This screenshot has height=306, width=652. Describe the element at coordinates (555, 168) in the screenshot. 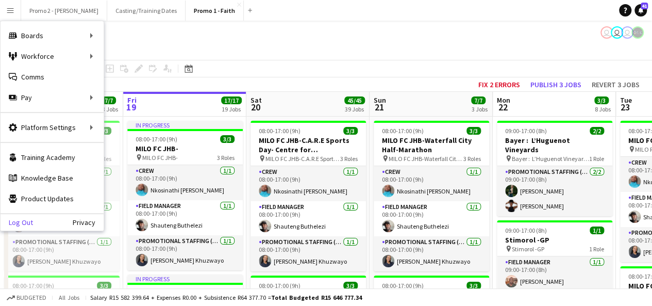

I see `app-job-card: 09:00-17:00 (8h)2/2Bayer : L’Huguenot Vineyards Bayer : L’Huguenot Vineyards1 RolePromotional Sta...` at that location.